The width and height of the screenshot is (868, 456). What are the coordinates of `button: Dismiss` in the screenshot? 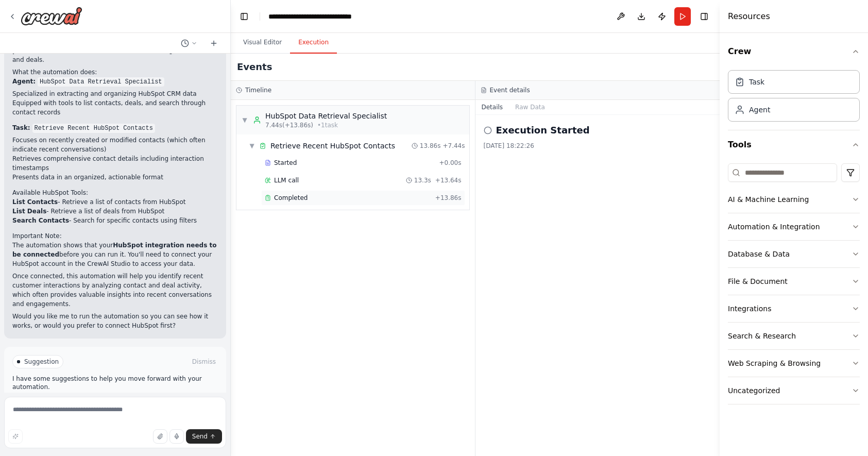 It's located at (204, 362).